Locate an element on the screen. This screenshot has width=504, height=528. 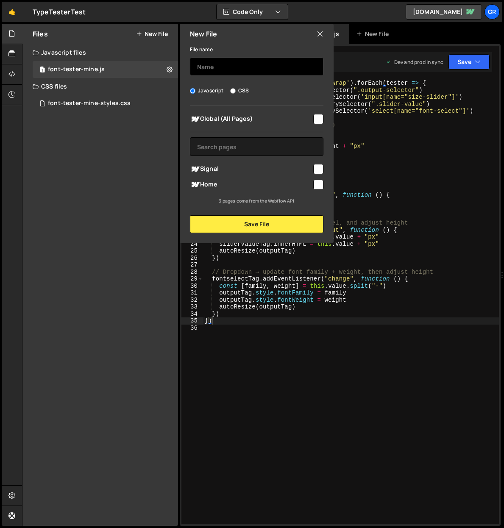
div: Gr is located at coordinates (492, 12).